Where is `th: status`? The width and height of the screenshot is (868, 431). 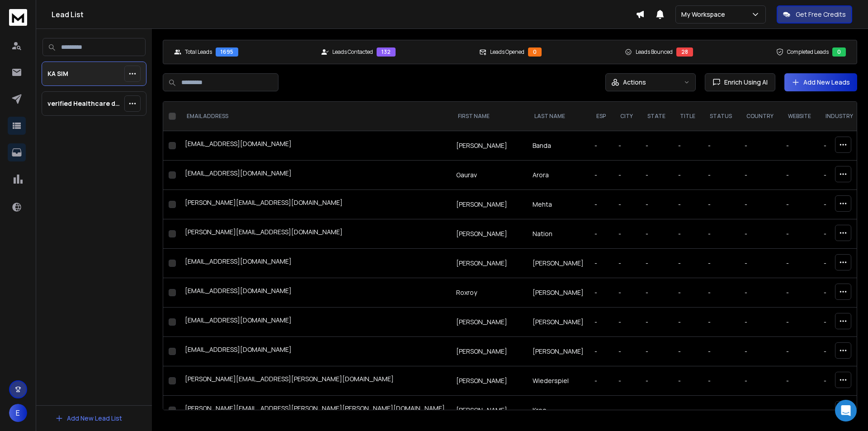 th: status is located at coordinates (721, 116).